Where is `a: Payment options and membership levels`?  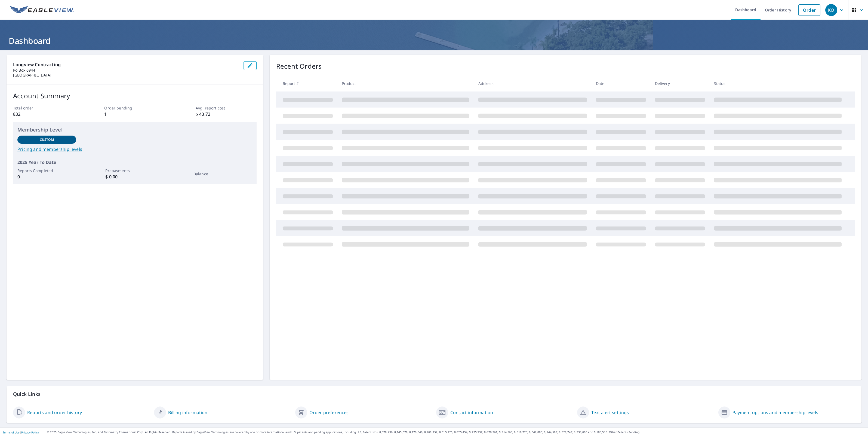
a: Payment options and membership levels is located at coordinates (775, 413).